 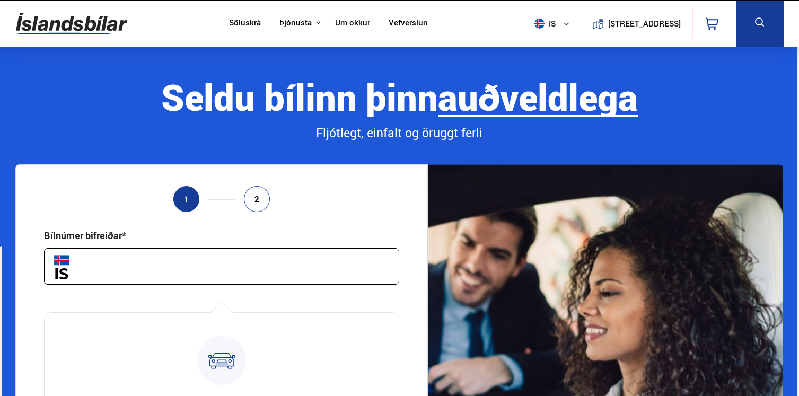 I want to click on span: 1, so click(x=186, y=199).